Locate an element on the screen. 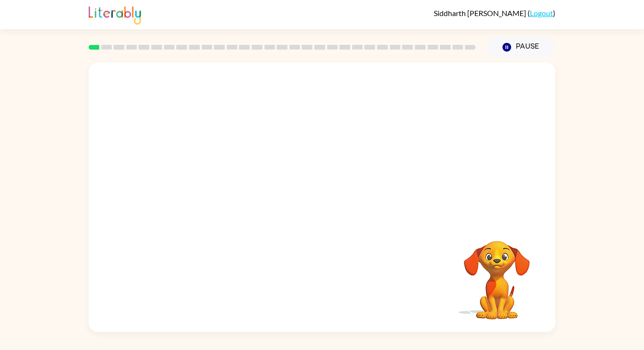  video: Your browser must support playing .mp4 files to use Literably. Please try using another browser. is located at coordinates (497, 273).